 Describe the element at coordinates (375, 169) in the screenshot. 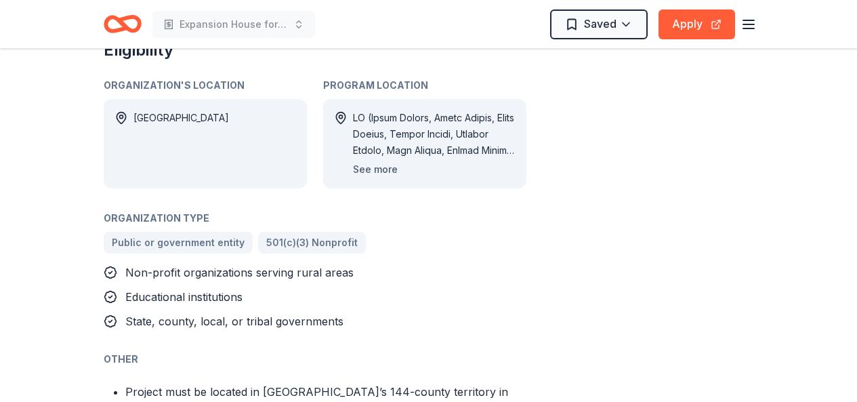

I see `button: See more` at that location.